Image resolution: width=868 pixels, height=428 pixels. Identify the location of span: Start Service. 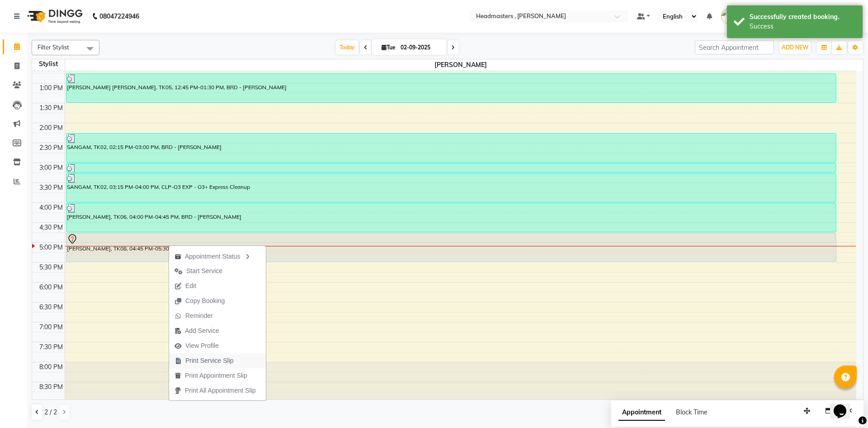
(205, 271).